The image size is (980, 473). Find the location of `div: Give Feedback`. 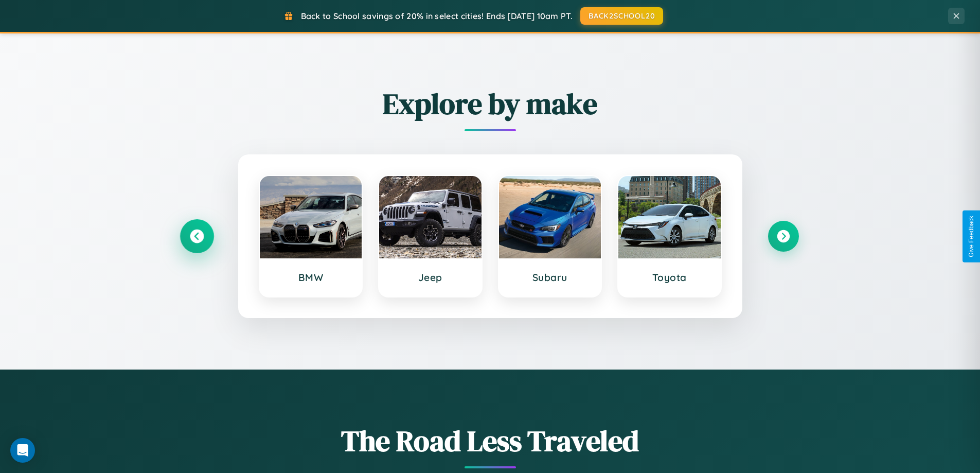

div: Give Feedback is located at coordinates (971, 236).